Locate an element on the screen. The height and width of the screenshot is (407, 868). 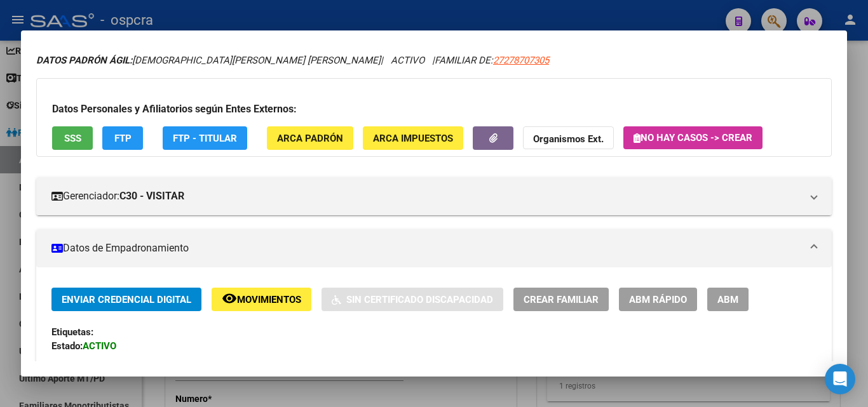
button: ABM is located at coordinates (728, 299).